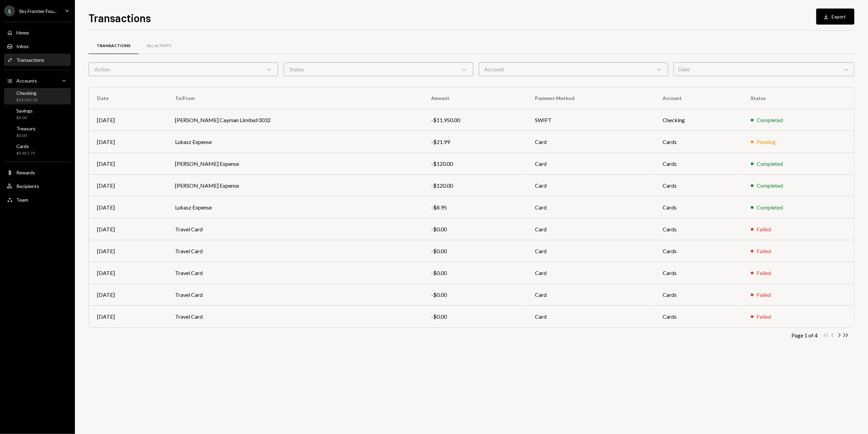  I want to click on td: SWIFT, so click(590, 120).